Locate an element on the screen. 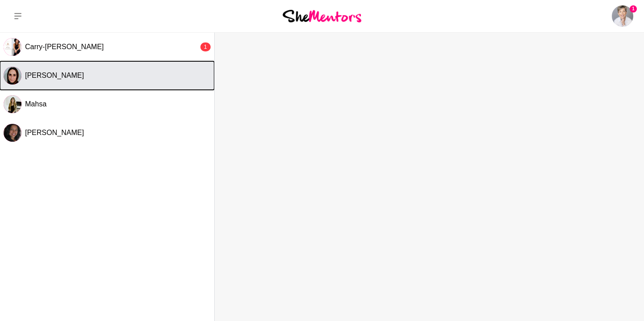 This screenshot has height=321, width=644. div: Natalie Walsh is located at coordinates (12, 75).